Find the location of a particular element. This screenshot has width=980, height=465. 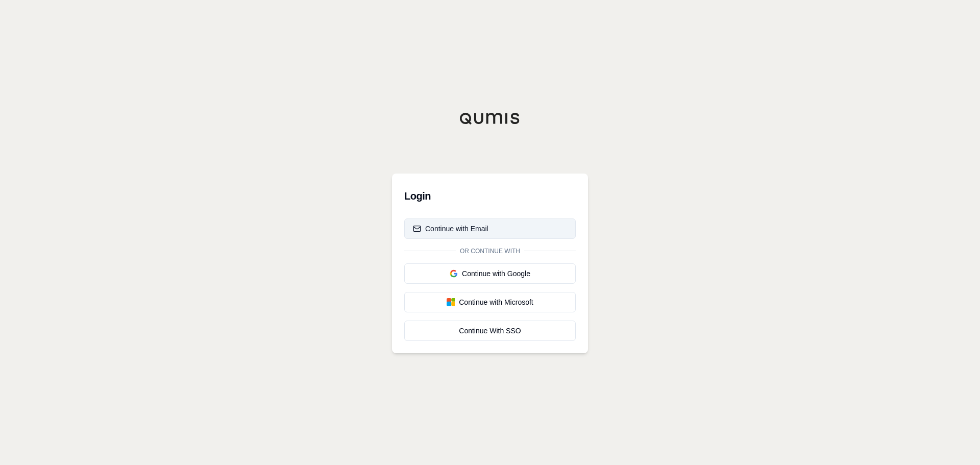

div: Continue With SSO is located at coordinates (490, 330).